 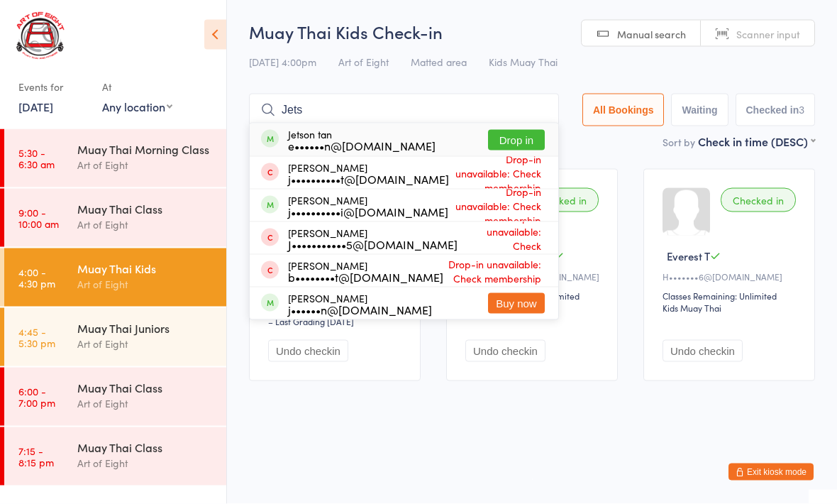 What do you see at coordinates (40, 36) in the screenshot?
I see `img: Art of Eight` at bounding box center [40, 36].